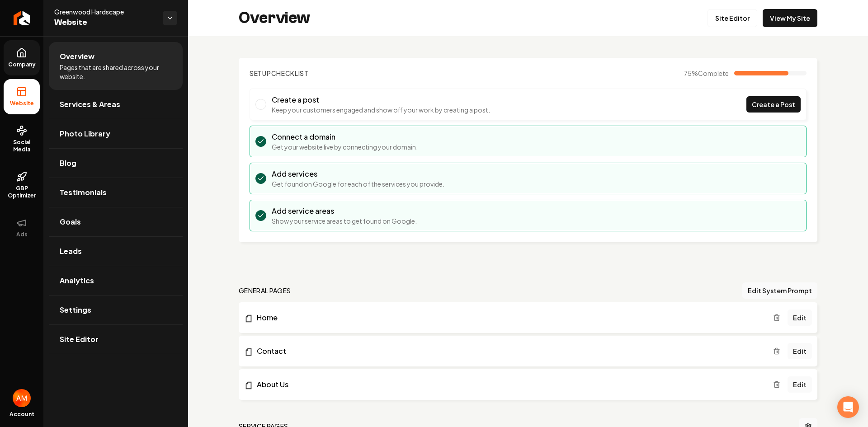 This screenshot has height=427, width=868. What do you see at coordinates (774, 104) in the screenshot?
I see `a: Create a Post` at bounding box center [774, 104].